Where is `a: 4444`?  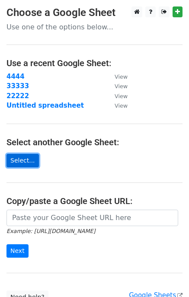
a: 4444 is located at coordinates (16, 76).